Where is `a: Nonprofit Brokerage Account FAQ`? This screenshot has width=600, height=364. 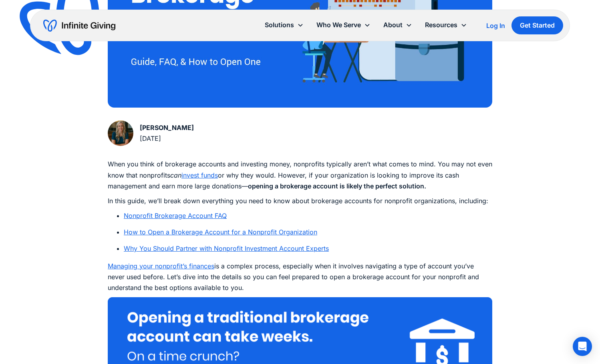
a: Nonprofit Brokerage Account FAQ is located at coordinates (175, 216).